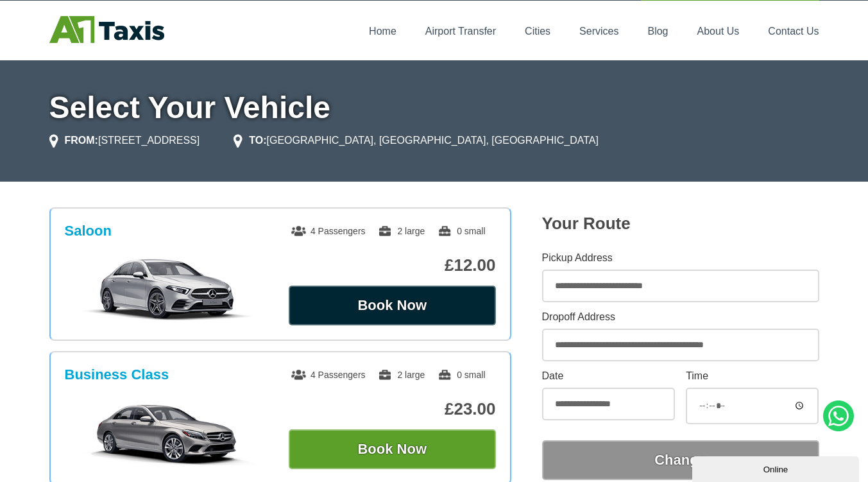 This screenshot has height=482, width=868. What do you see at coordinates (257, 140) in the screenshot?
I see `strong: TO:` at bounding box center [257, 140].